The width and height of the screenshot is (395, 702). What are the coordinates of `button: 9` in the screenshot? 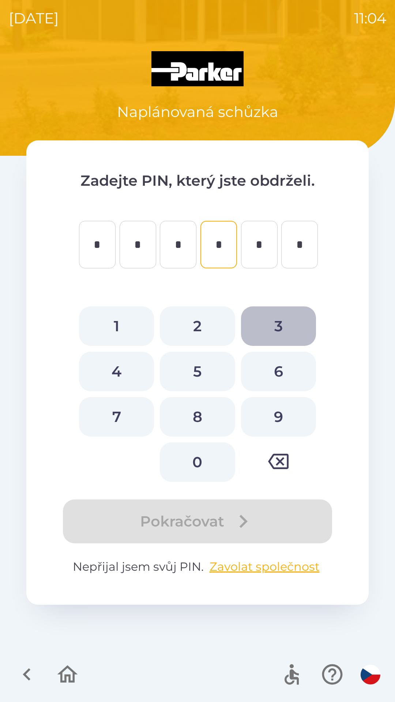 It's located at (278, 417).